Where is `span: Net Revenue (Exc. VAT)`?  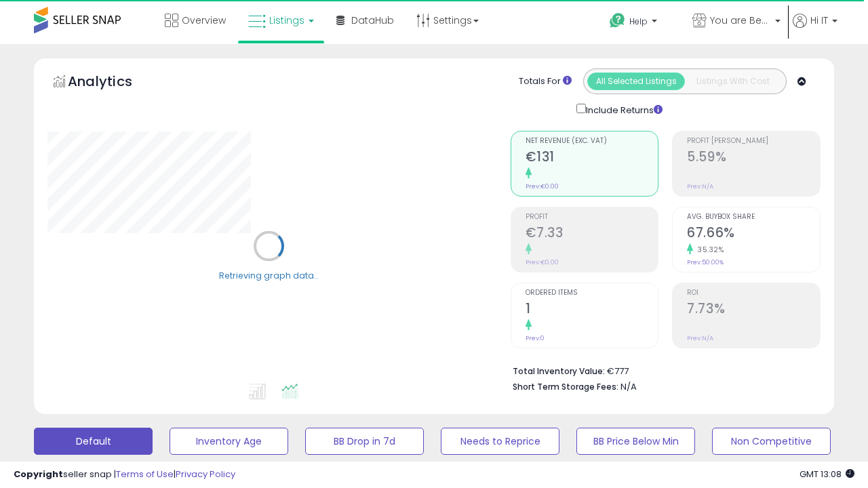
span: Net Revenue (Exc. VAT) is located at coordinates (592, 141).